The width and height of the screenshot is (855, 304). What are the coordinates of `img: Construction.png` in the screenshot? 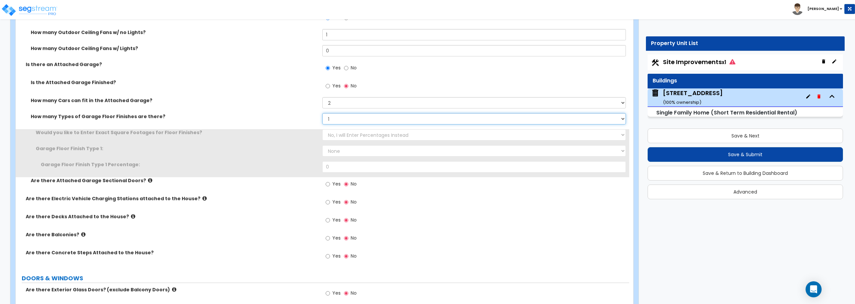 It's located at (655, 63).